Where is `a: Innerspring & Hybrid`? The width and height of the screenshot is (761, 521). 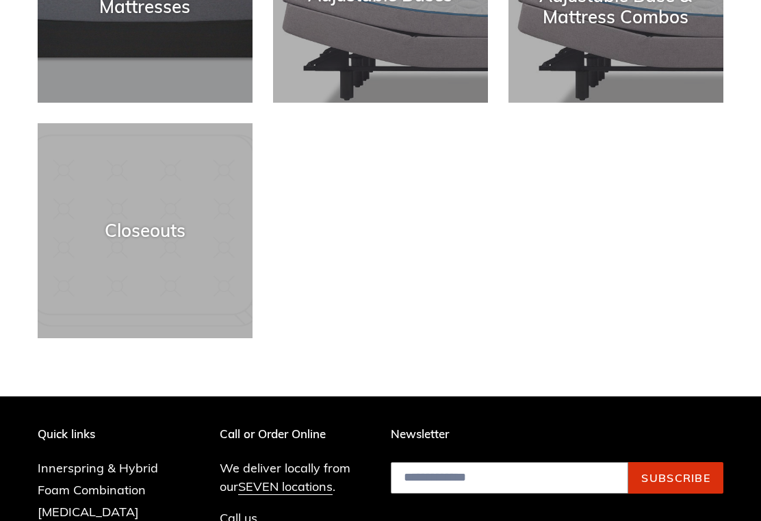
a: Innerspring & Hybrid is located at coordinates (98, 467).